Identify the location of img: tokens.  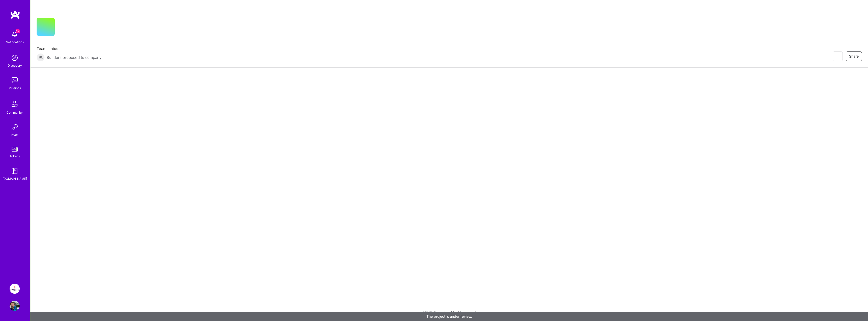
(14, 149).